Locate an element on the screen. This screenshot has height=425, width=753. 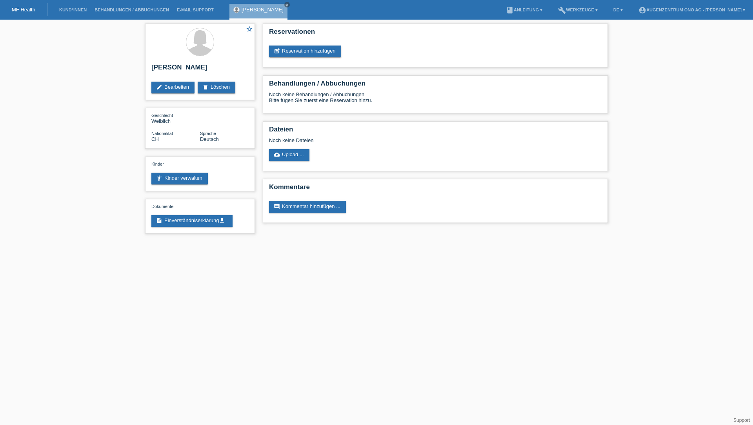
h2: Behandlungen / Abbuchungen is located at coordinates (435, 85).